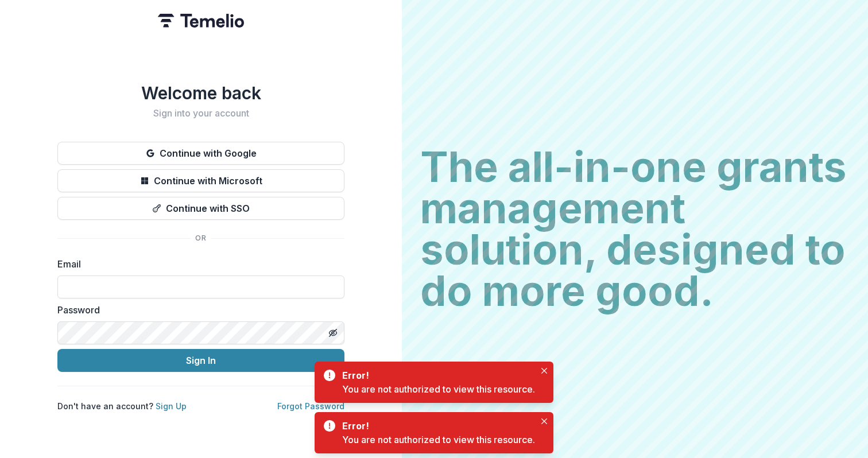 Image resolution: width=868 pixels, height=458 pixels. I want to click on label: Email, so click(197, 264).